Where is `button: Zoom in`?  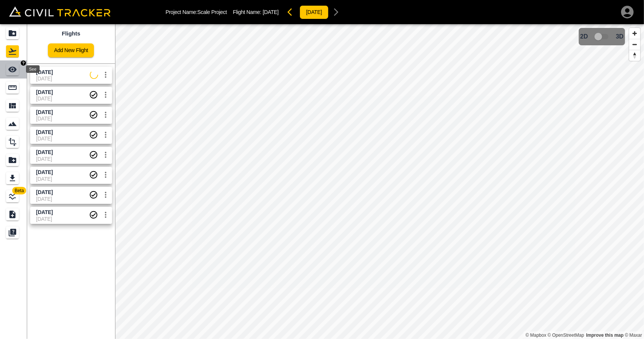 button: Zoom in is located at coordinates (634, 33).